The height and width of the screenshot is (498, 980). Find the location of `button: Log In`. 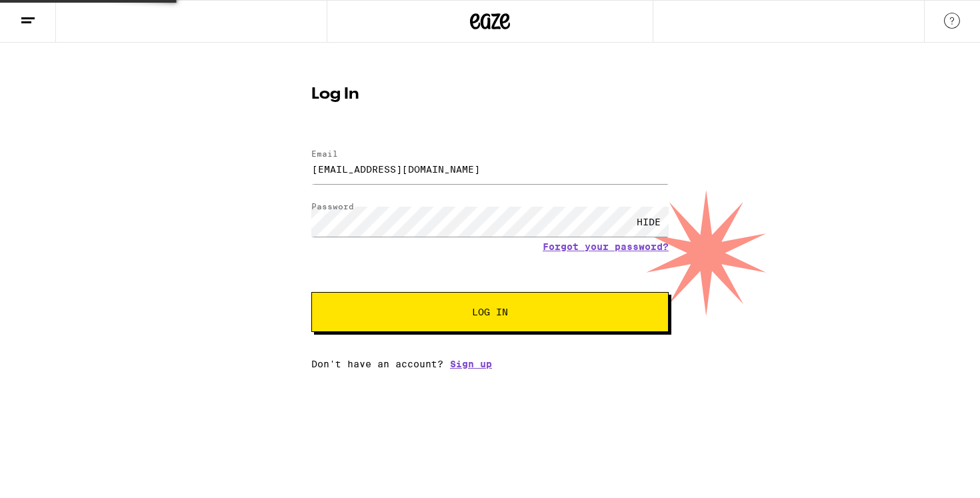

button: Log In is located at coordinates (490, 311).